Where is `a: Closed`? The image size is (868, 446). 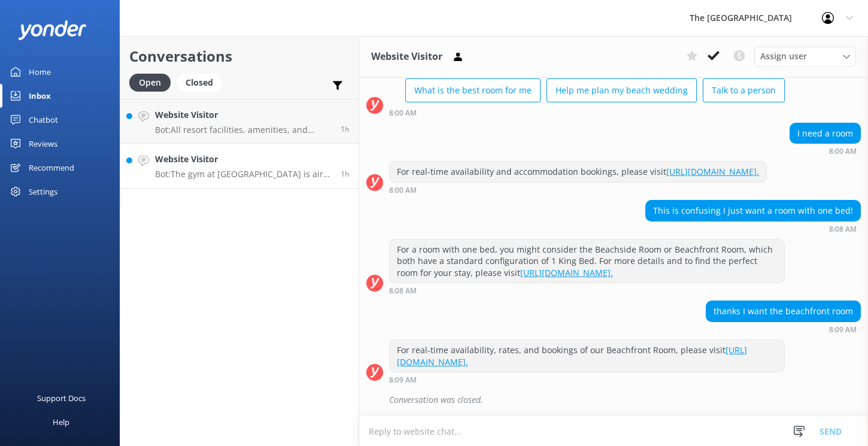
a: Closed is located at coordinates (202, 82).